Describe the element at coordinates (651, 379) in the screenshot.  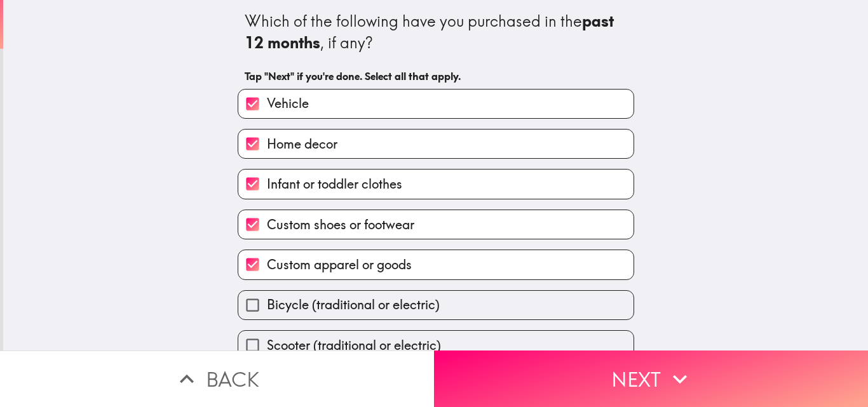
I see `button: Next` at that location.